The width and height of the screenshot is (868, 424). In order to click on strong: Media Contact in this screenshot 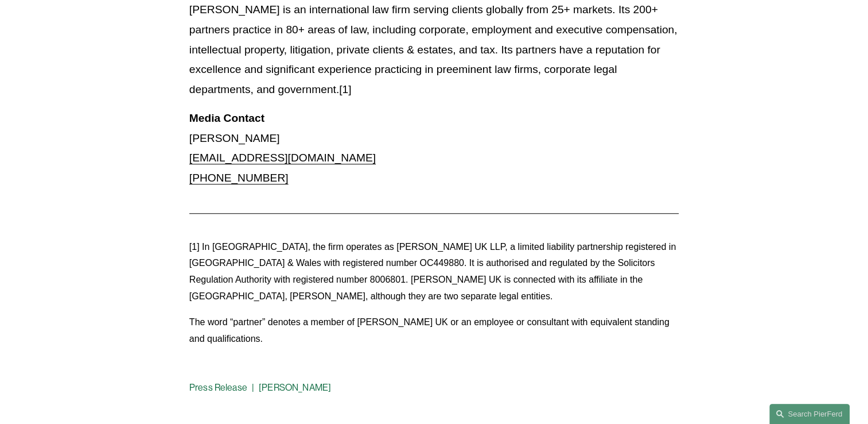, I will do `click(226, 118)`.